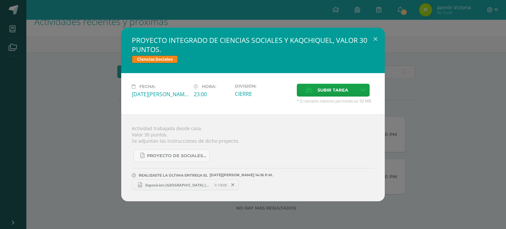 Image resolution: width=506 pixels, height=229 pixels. I want to click on button: Close (Esc), so click(375, 39).